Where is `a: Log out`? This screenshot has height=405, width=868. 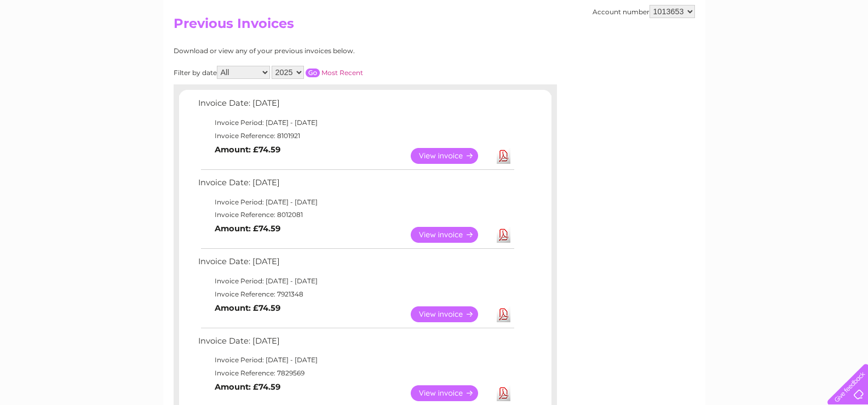
a: Log out is located at coordinates (845, 51).